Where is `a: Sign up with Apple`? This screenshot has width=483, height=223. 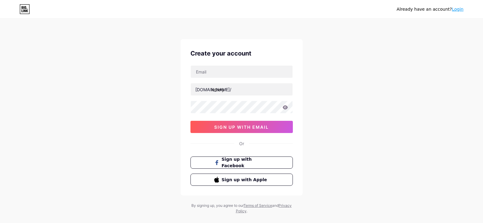
a: Sign up with Apple is located at coordinates (242, 180).